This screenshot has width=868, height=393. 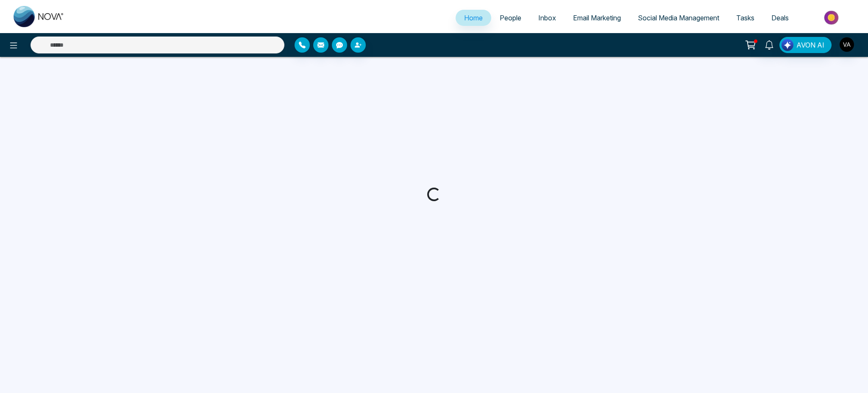 What do you see at coordinates (597, 18) in the screenshot?
I see `span: Email Marketing` at bounding box center [597, 18].